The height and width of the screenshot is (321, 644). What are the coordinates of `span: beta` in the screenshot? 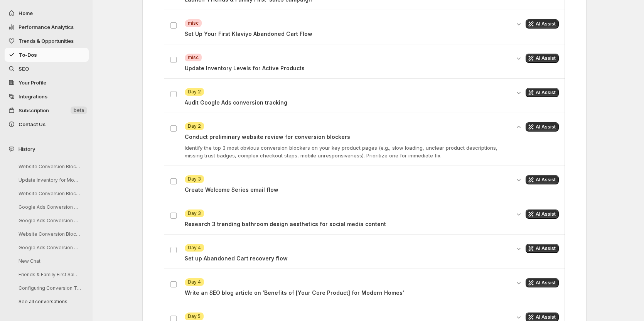 It's located at (79, 110).